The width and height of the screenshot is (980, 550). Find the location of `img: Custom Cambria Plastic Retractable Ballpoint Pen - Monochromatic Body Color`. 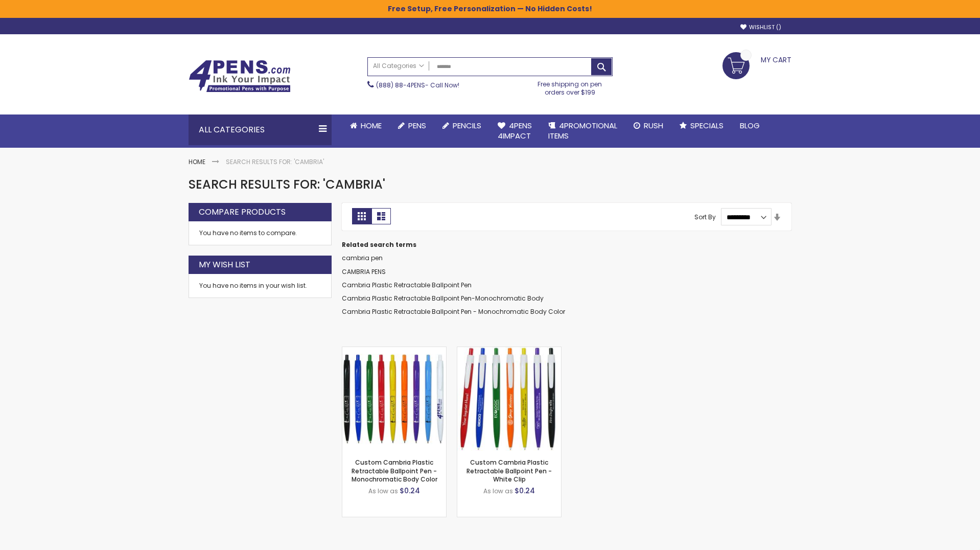

img: Custom Cambria Plastic Retractable Ballpoint Pen - Monochromatic Body Color is located at coordinates (394, 399).